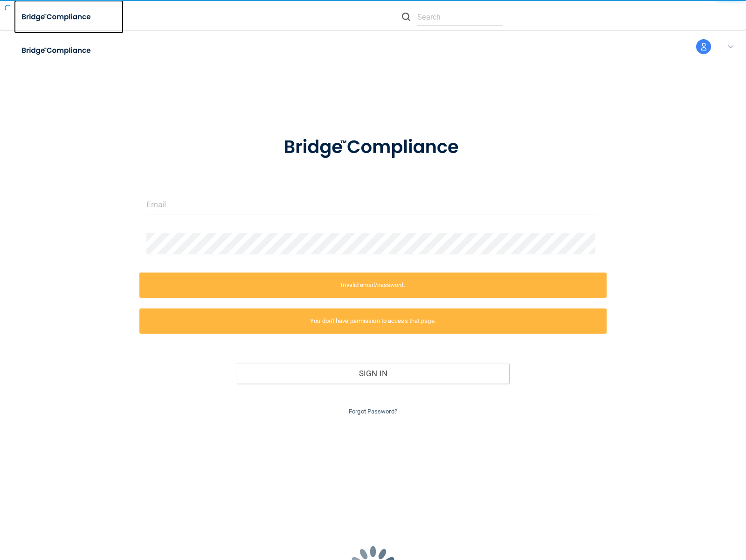 This screenshot has width=746, height=560. Describe the element at coordinates (373, 285) in the screenshot. I see `label: Invalid email/password.` at that location.